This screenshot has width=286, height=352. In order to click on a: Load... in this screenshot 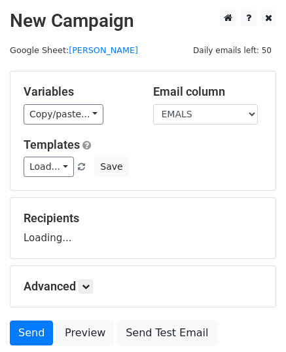, I will do `click(49, 166)`.